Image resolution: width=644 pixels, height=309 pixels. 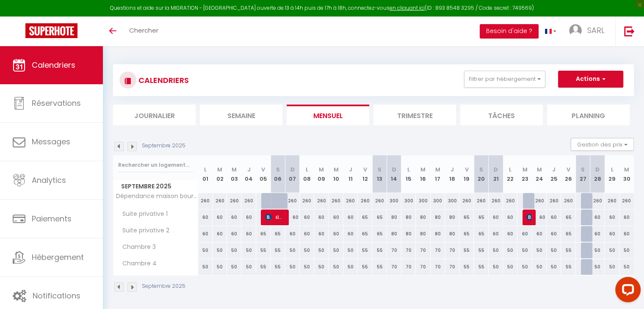 I want to click on th: 30, so click(x=626, y=174).